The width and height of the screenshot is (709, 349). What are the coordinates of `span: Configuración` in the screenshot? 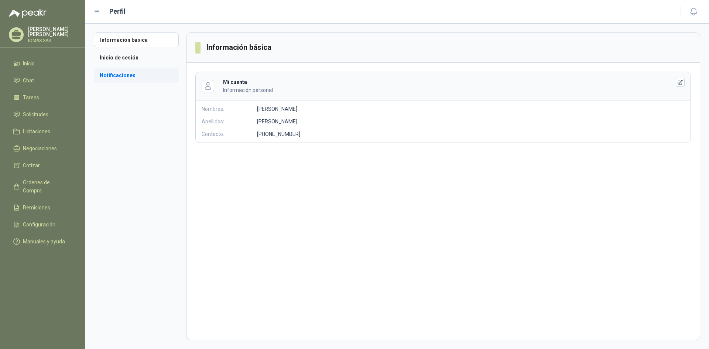 It's located at (39, 224).